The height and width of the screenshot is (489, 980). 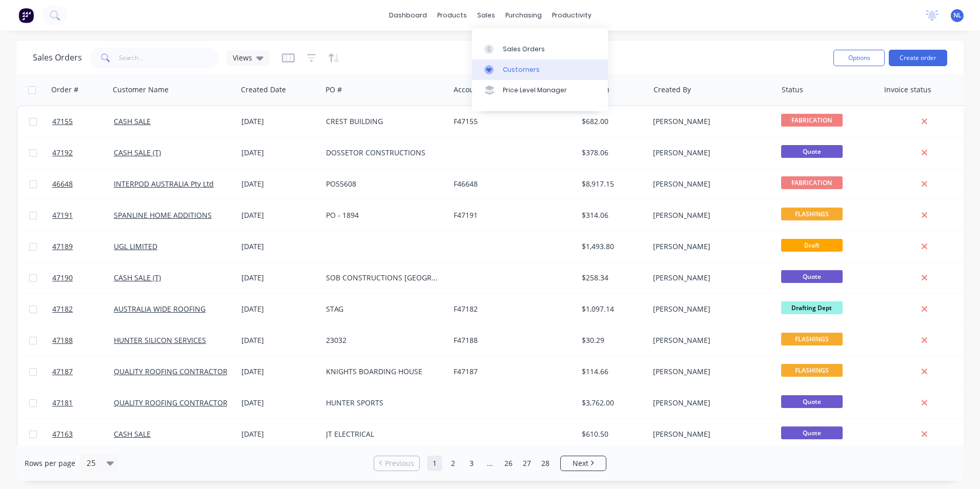 What do you see at coordinates (62, 153) in the screenshot?
I see `span: 47192` at bounding box center [62, 153].